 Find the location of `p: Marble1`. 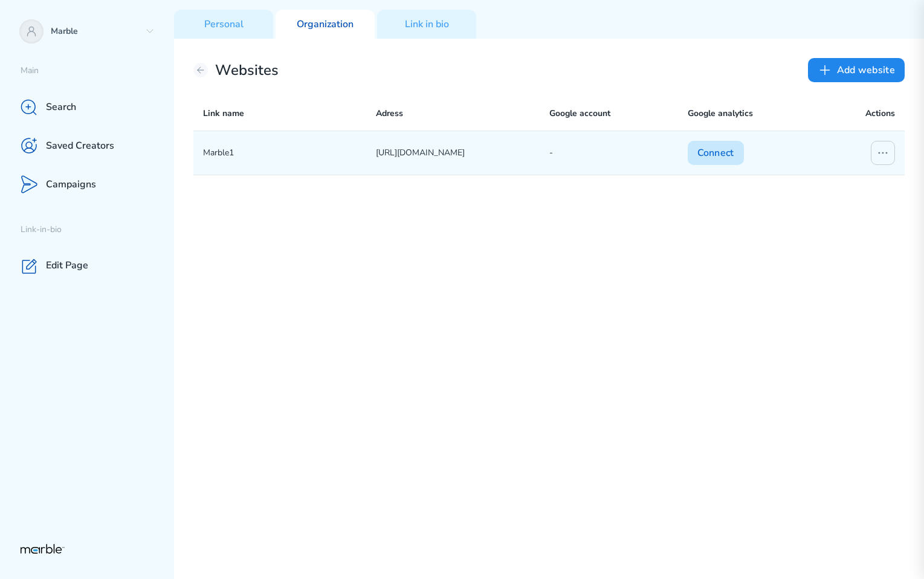

p: Marble1 is located at coordinates (289, 153).